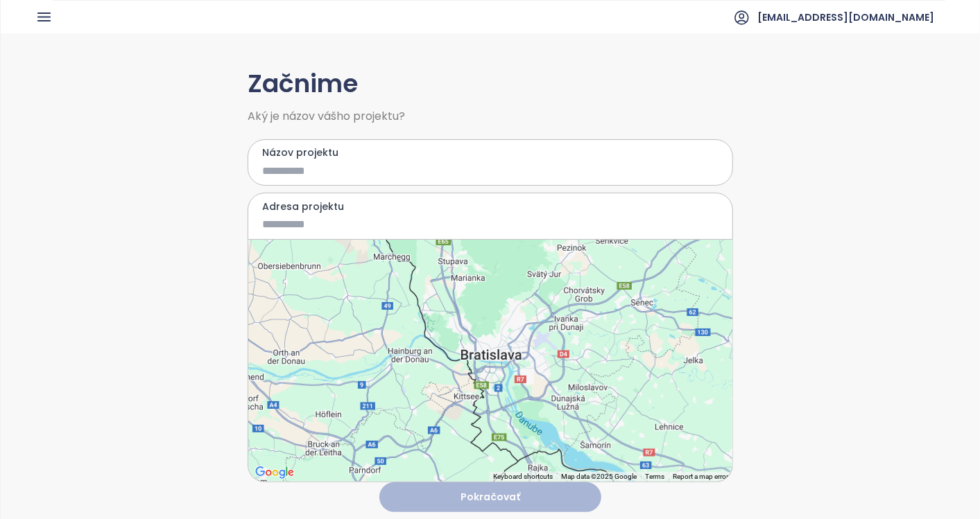 The image size is (980, 519). Describe the element at coordinates (490, 152) in the screenshot. I see `label: Názov projektu` at that location.